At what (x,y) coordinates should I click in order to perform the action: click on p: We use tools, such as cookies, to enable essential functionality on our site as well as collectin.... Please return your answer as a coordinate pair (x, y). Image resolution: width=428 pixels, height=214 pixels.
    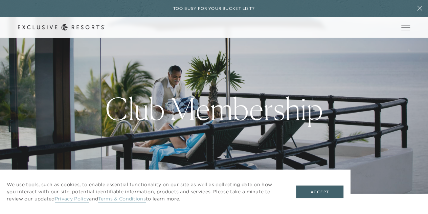
    Looking at the image, I should click on (145, 191).